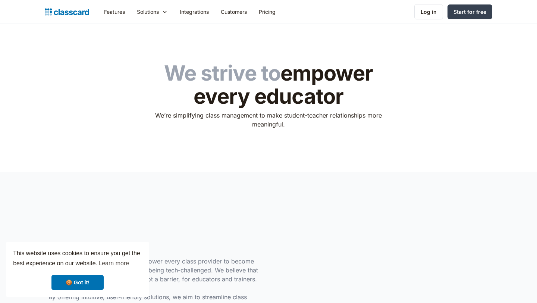  Describe the element at coordinates (267, 12) in the screenshot. I see `a: Pricing` at that location.